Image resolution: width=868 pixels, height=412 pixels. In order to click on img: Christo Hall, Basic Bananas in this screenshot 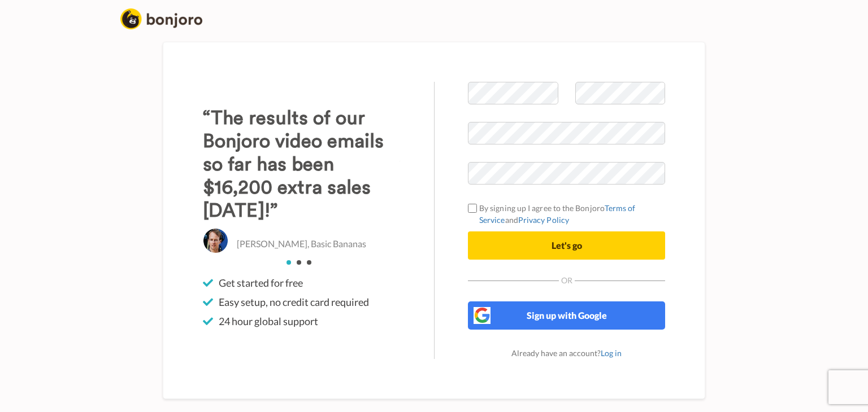, I will do `click(215, 240)`.